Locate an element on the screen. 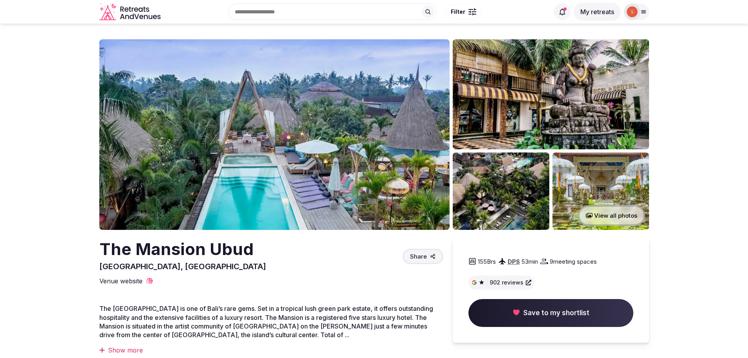 The height and width of the screenshot is (358, 748). button: View all photos is located at coordinates (611, 215).